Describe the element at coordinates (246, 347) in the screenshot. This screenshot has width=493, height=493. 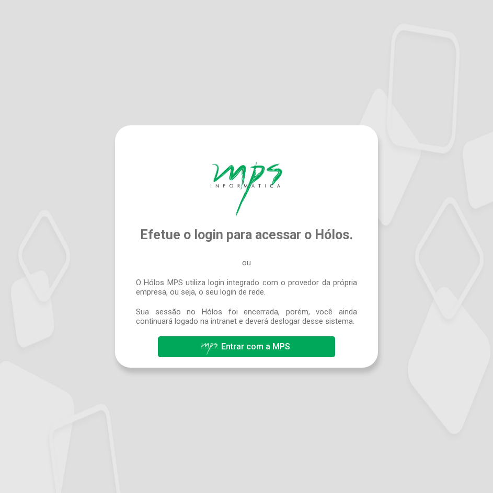
I see `button: Entrar com a MPS` at that location.